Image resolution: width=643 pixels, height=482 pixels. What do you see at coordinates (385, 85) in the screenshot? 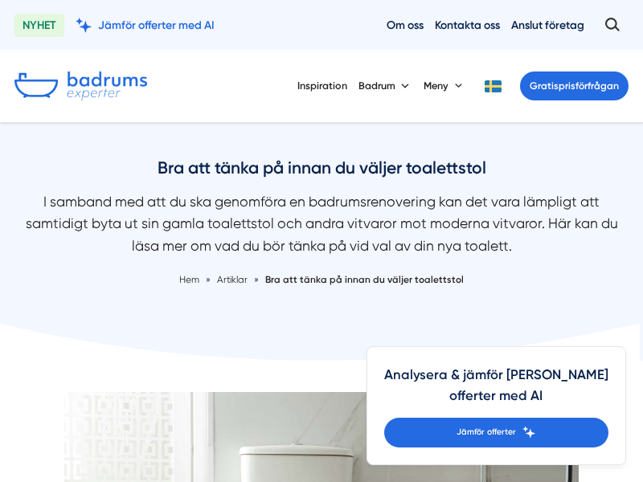
I see `button: Badrum` at bounding box center [385, 85].